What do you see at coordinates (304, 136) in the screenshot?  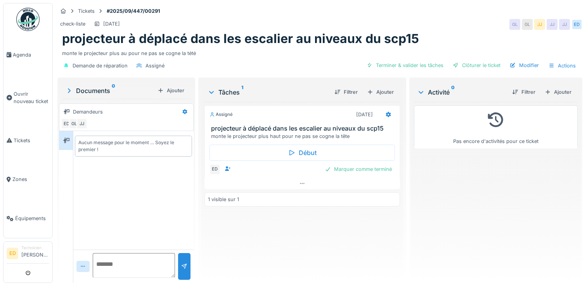 I see `div: monte le projecteur plus haut pour ne pas se cogne la tête` at bounding box center [304, 136].